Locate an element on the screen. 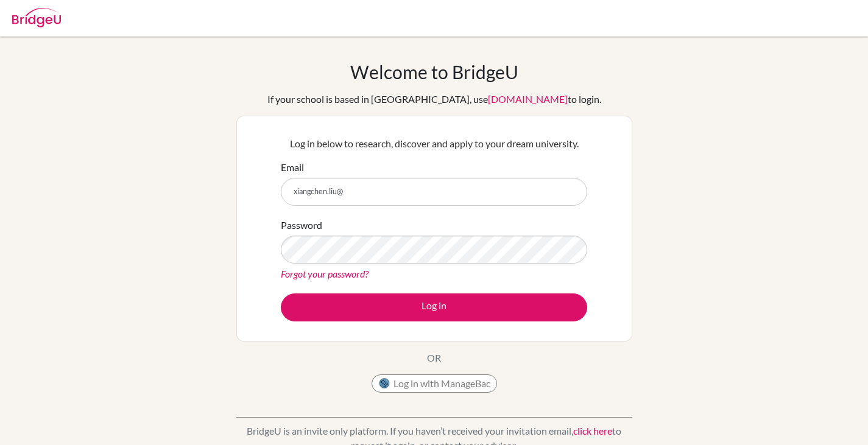 The image size is (868, 445). p: Log in below to research, discover and apply to your dream university. is located at coordinates (434, 144).